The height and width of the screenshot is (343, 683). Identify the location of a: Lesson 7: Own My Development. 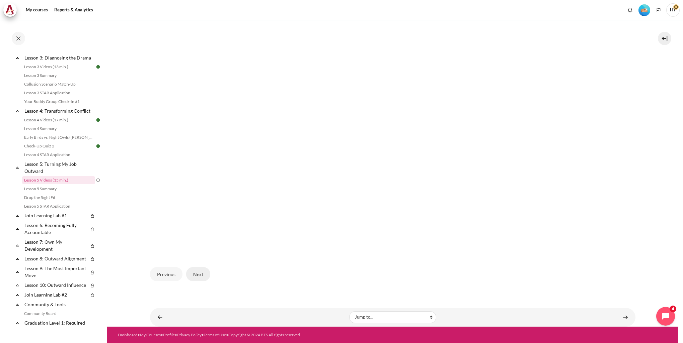
(56, 246).